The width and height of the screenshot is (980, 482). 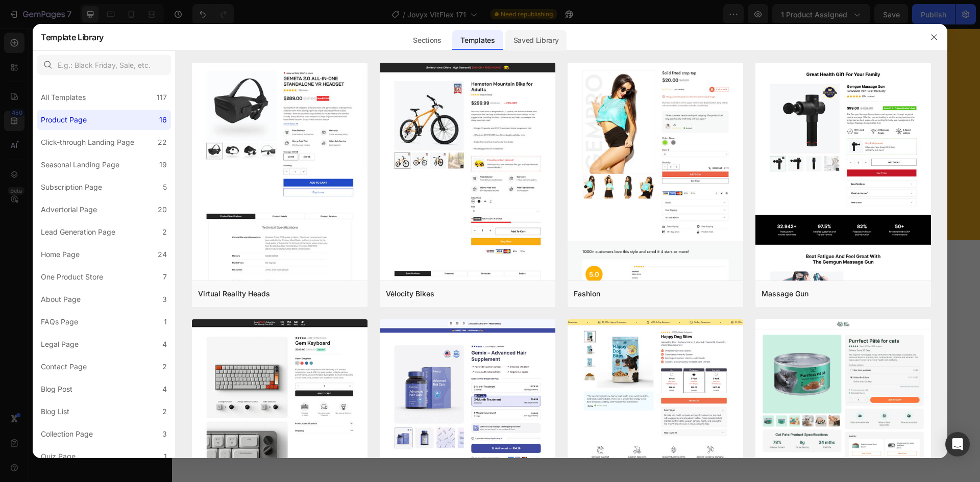 What do you see at coordinates (71, 187) in the screenshot?
I see `div: Subscription Page` at bounding box center [71, 187].